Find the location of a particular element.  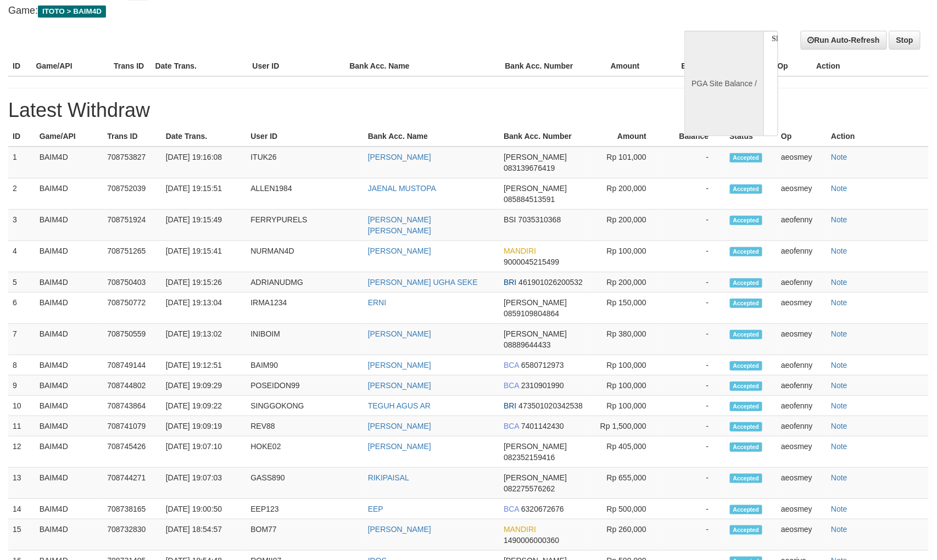

span: 0859109804864 is located at coordinates (531, 313).